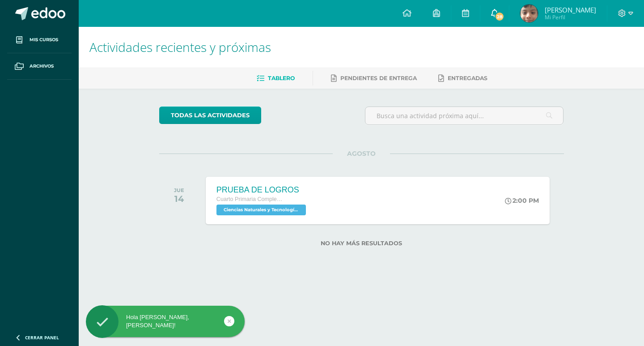 The image size is (644, 346). Describe the element at coordinates (180, 47) in the screenshot. I see `span: Actividades recientes y próximas` at that location.